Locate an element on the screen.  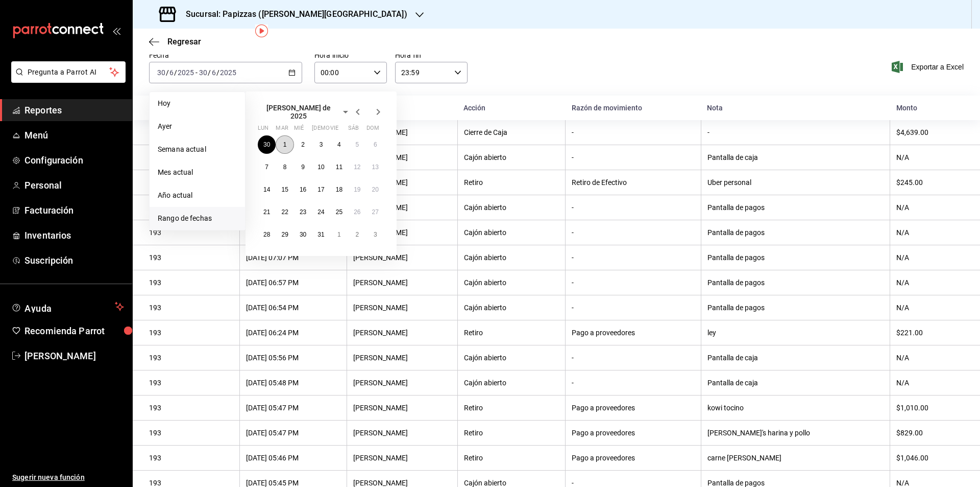
div: Pago a proveedores is located at coordinates (633, 408).